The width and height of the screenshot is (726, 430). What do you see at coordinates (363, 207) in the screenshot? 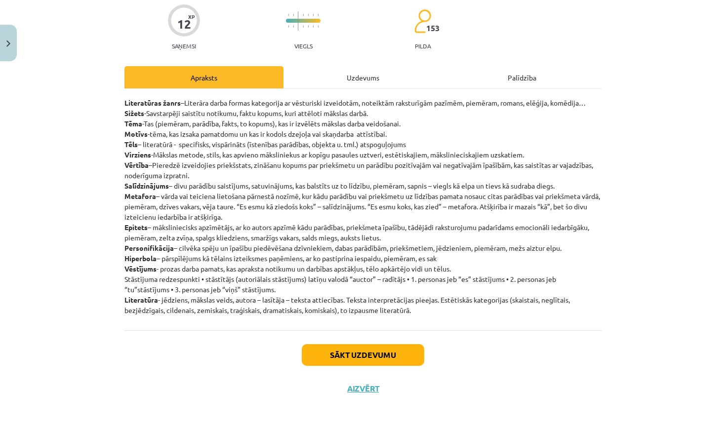
I see `p: –Literāra darba formas kategorija ar vēsturiski izveidotām, noteiktām raksturīgām pazīmēm, piemēr...` at bounding box center [363, 207].